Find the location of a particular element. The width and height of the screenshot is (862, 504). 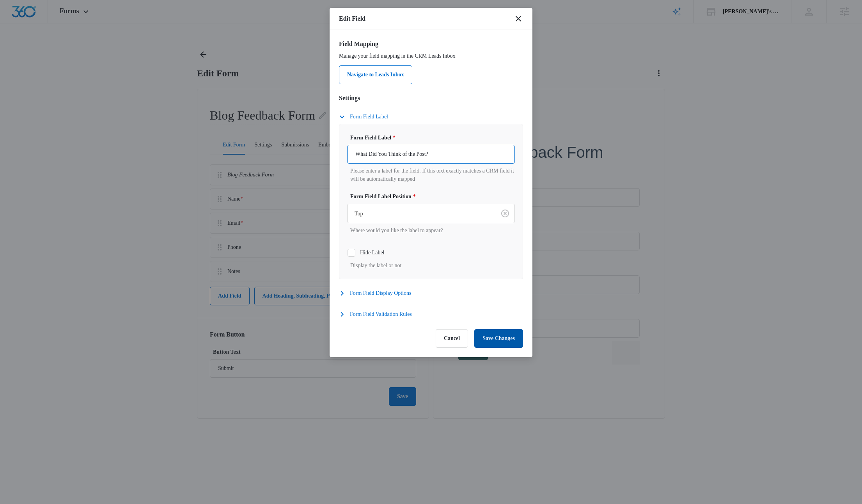

h3: Field Mapping is located at coordinates (431, 44).